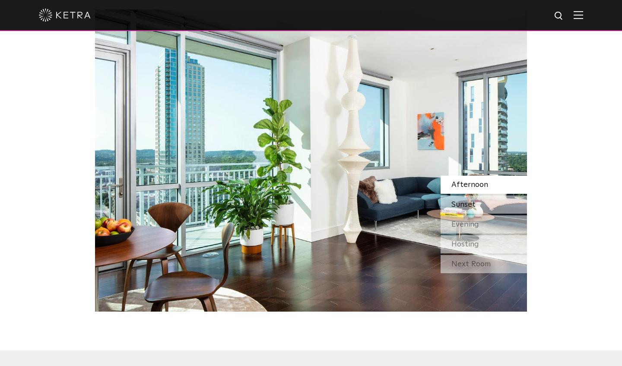  What do you see at coordinates (65, 15) in the screenshot?
I see `img: ketra-logo-2019-white` at bounding box center [65, 15].